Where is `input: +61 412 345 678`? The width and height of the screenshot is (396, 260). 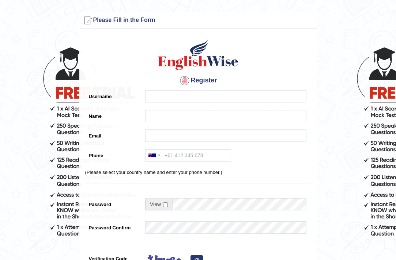 input: +61 412 345 678 is located at coordinates (188, 156).